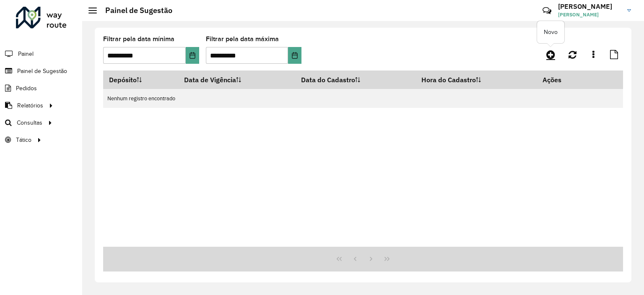  What do you see at coordinates (25, 54) in the screenshot?
I see `span: Painel` at bounding box center [25, 54].